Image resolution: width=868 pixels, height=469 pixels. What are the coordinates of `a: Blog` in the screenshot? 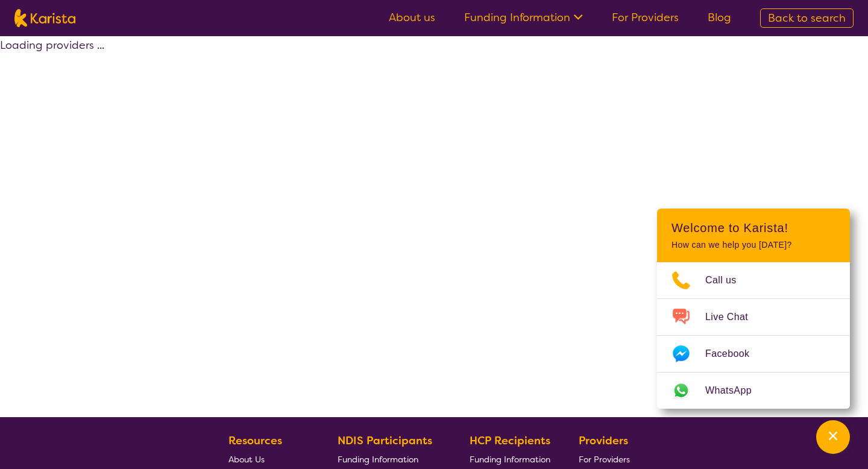 It's located at (719, 18).